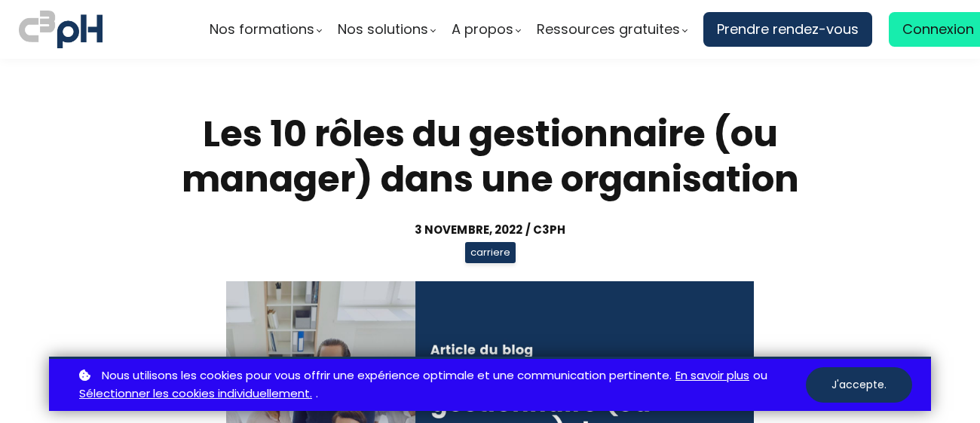 The height and width of the screenshot is (423, 980). I want to click on div: 3 novembre, 2022 / C3pH, so click(490, 229).